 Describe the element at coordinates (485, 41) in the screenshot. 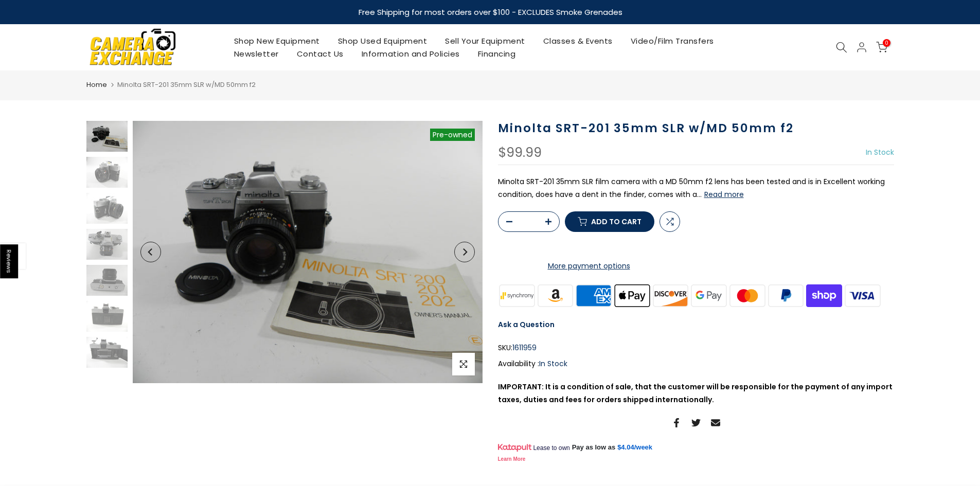

I see `a: Sell Your Equipment` at that location.